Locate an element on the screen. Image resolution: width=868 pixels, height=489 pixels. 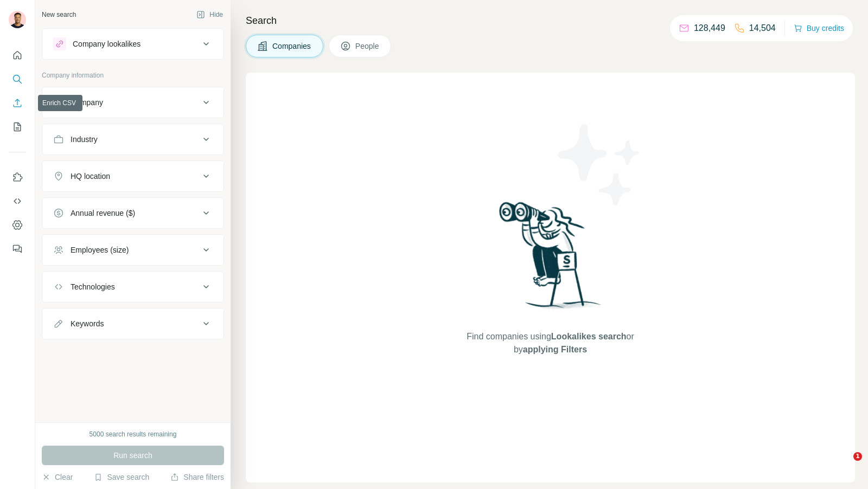
button: Keywords is located at coordinates (133, 323).